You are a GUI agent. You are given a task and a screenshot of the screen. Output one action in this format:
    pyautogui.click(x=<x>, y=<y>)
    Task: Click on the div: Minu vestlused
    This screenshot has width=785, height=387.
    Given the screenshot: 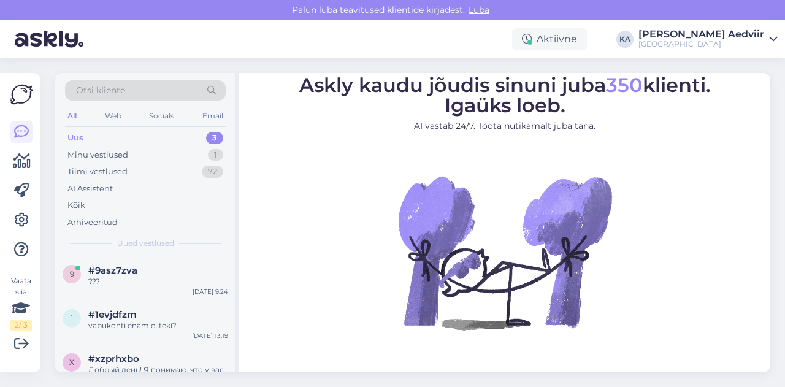 What is the action you would take?
    pyautogui.click(x=98, y=155)
    